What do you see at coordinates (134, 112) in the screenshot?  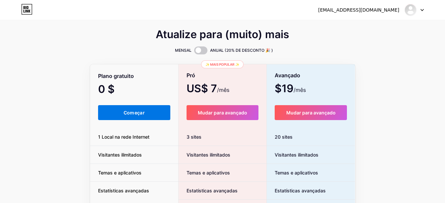 I see `span: Começar` at bounding box center [134, 112].